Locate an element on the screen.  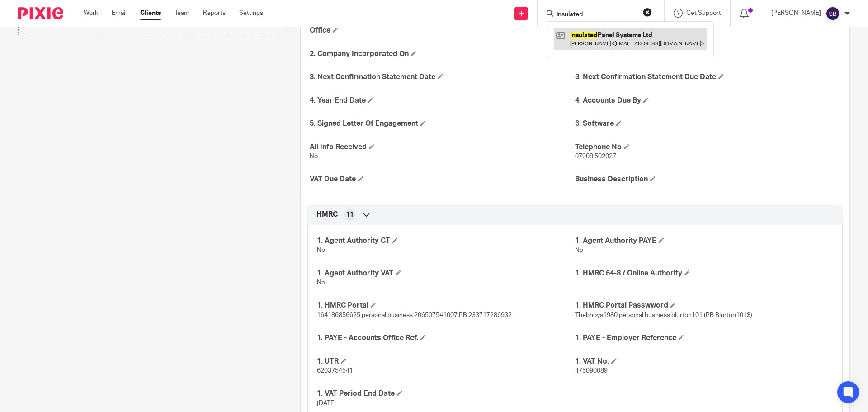
span: 475090089 is located at coordinates (591, 371).